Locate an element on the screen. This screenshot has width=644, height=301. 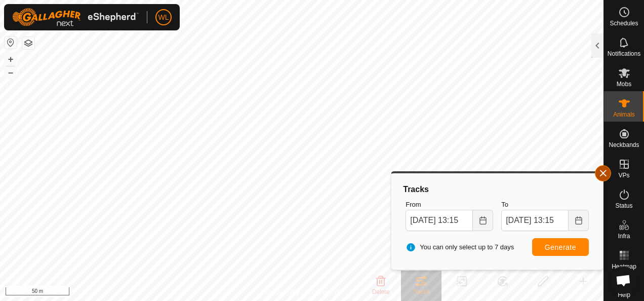
span: Help is located at coordinates (624, 295).